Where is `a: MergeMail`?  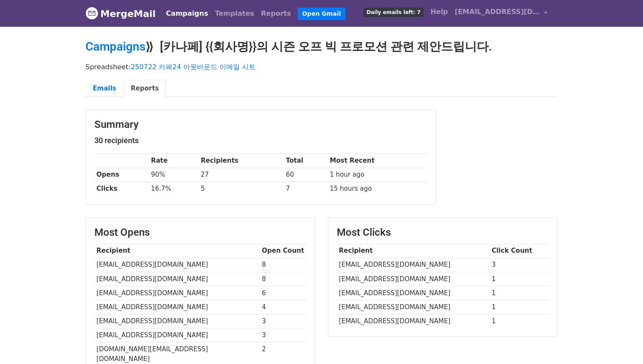
a: MergeMail is located at coordinates (120, 14).